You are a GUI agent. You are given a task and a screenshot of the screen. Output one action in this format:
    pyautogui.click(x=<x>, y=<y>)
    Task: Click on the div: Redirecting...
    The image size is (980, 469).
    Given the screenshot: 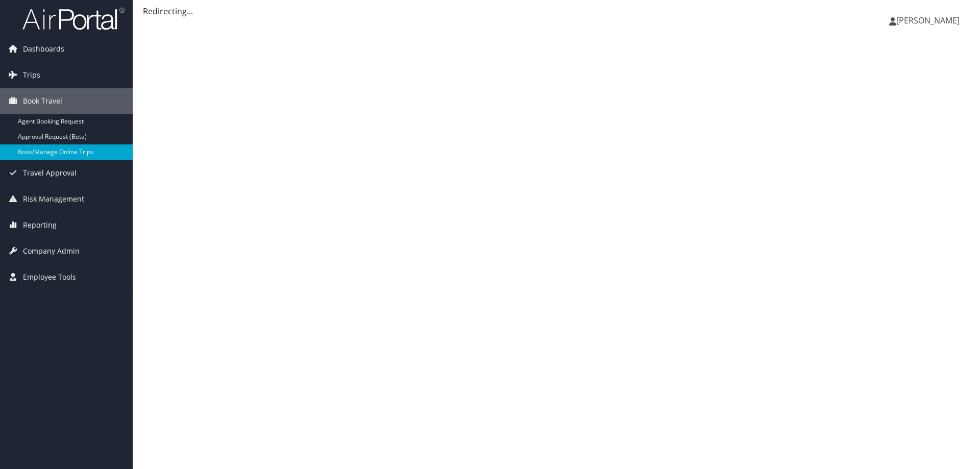 What is the action you would take?
    pyautogui.click(x=557, y=11)
    